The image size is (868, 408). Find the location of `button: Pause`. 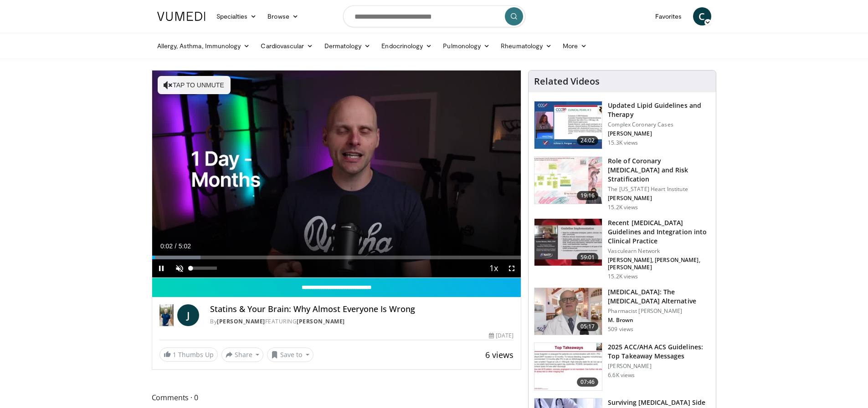

button: Pause is located at coordinates (161, 269).